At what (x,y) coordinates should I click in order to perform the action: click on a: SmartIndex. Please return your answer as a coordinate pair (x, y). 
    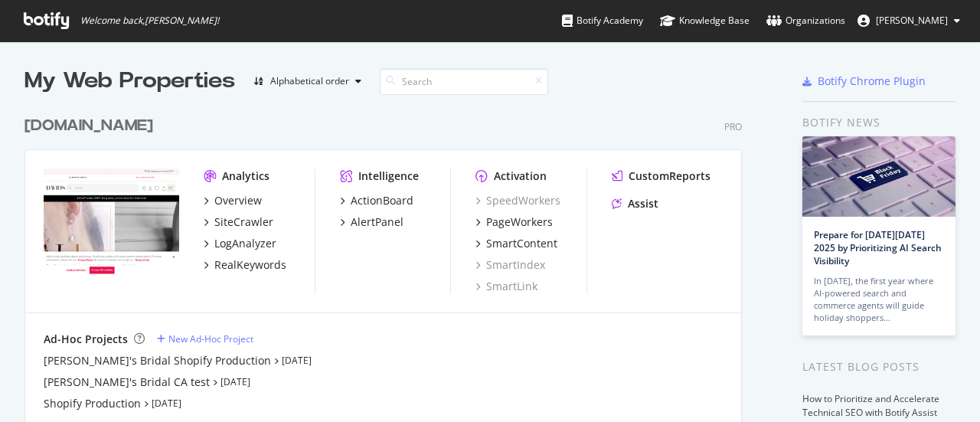
    Looking at the image, I should click on (510, 265).